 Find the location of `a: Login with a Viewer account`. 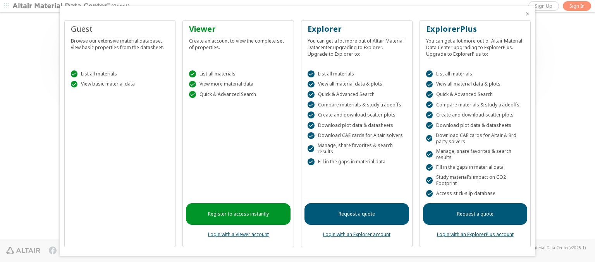

a: Login with a Viewer account is located at coordinates (238, 234).